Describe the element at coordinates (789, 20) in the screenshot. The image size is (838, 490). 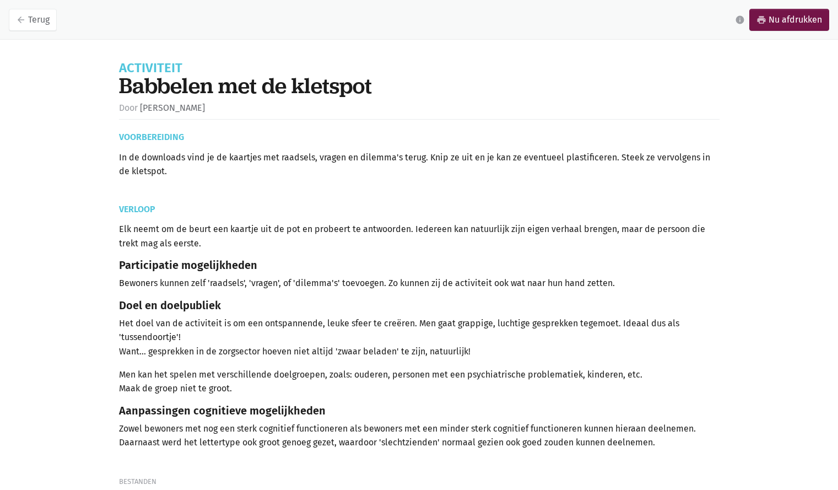
I see `a: printNu afdrukken` at that location.